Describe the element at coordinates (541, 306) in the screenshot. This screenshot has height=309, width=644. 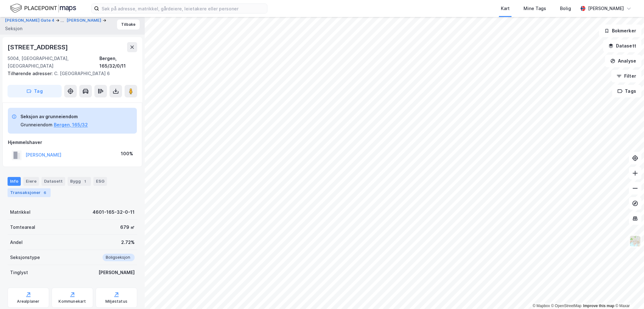
I see `a: Mapbox` at that location.